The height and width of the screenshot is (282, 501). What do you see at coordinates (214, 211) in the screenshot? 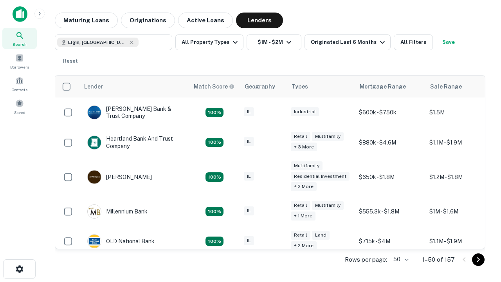
I see `div: Matching Properties: 16, hasApolloMatch: undefined` at bounding box center [214, 211].